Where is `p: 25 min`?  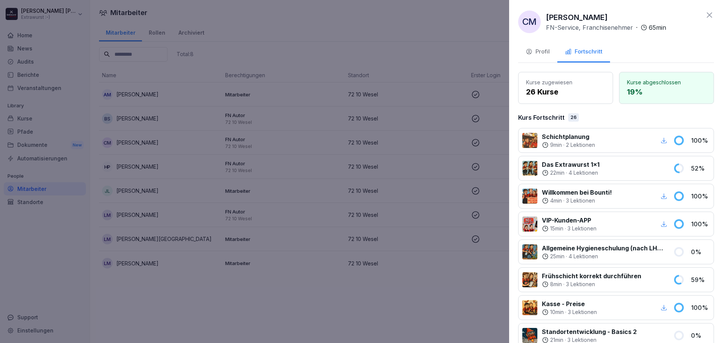 p: 25 min is located at coordinates (557, 256).